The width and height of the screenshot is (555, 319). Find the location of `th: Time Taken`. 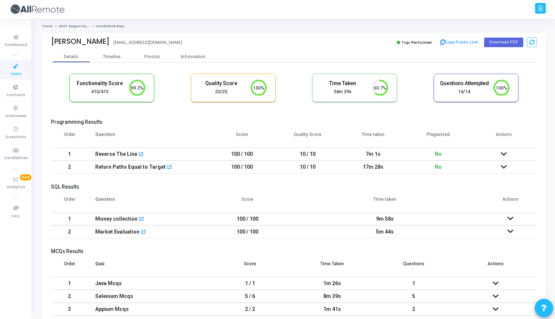

th: Time Taken is located at coordinates (332, 267).